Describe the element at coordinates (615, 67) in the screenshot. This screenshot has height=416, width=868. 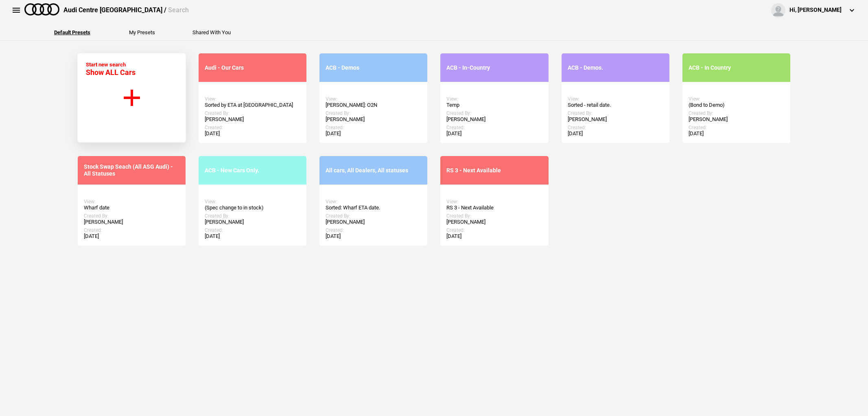
I see `div: ACB - Demos.` at that location.